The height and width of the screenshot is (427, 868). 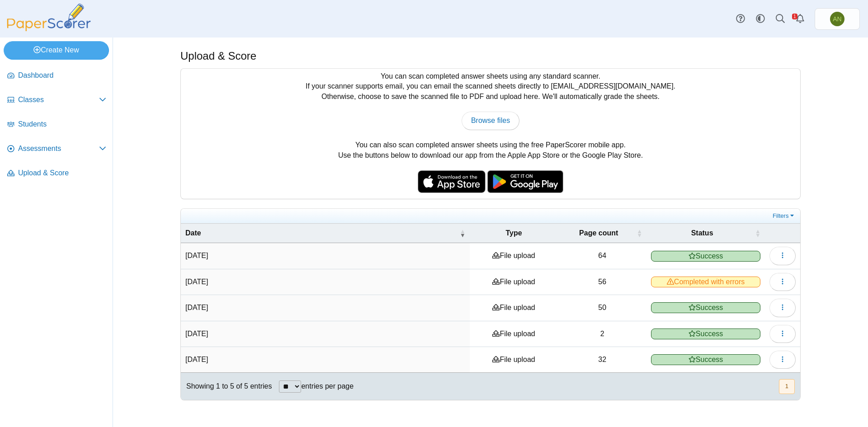 What do you see at coordinates (452, 182) in the screenshot?
I see `img: apple-store-badge.svg` at bounding box center [452, 182].